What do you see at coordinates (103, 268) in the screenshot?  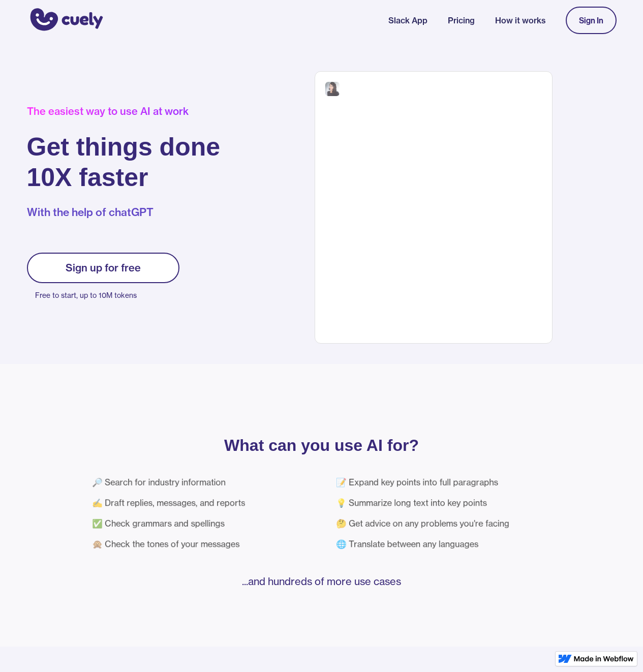 I see `div: Sign up for free` at bounding box center [103, 268].